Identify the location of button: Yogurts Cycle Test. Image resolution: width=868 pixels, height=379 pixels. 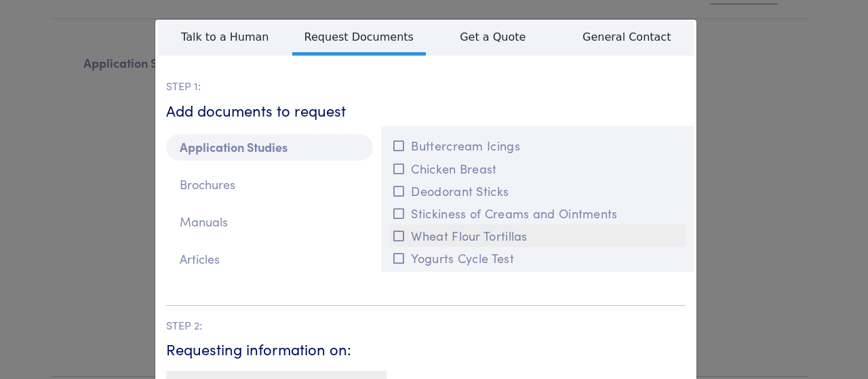
(537, 258).